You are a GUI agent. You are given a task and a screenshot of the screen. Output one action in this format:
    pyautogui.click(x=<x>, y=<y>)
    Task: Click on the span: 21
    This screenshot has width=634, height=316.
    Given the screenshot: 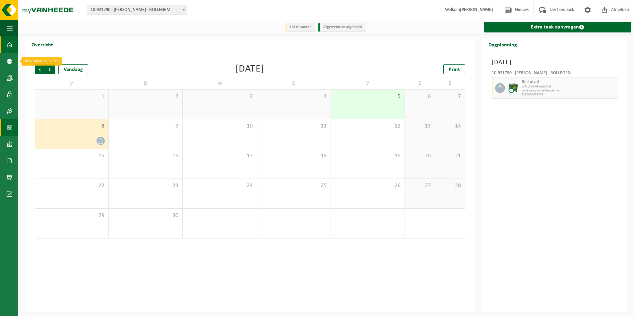 What is the action you would take?
    pyautogui.click(x=450, y=156)
    